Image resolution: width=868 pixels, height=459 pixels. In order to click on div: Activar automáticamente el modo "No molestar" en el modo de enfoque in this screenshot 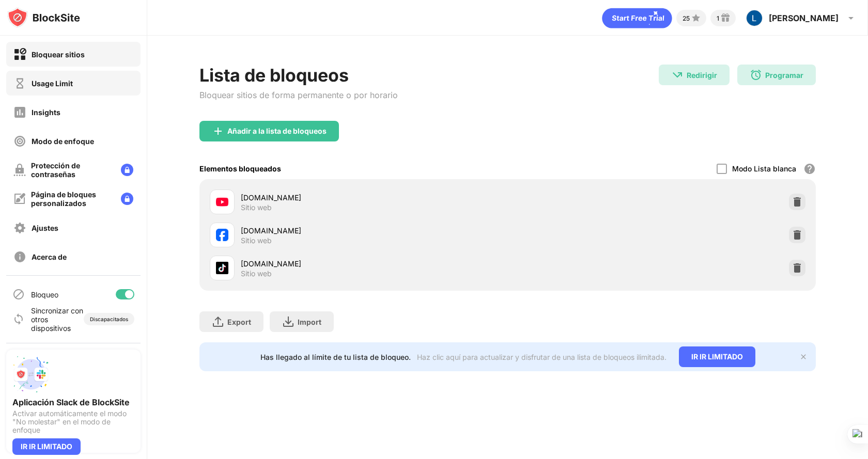, I will do `click(74, 422)`.